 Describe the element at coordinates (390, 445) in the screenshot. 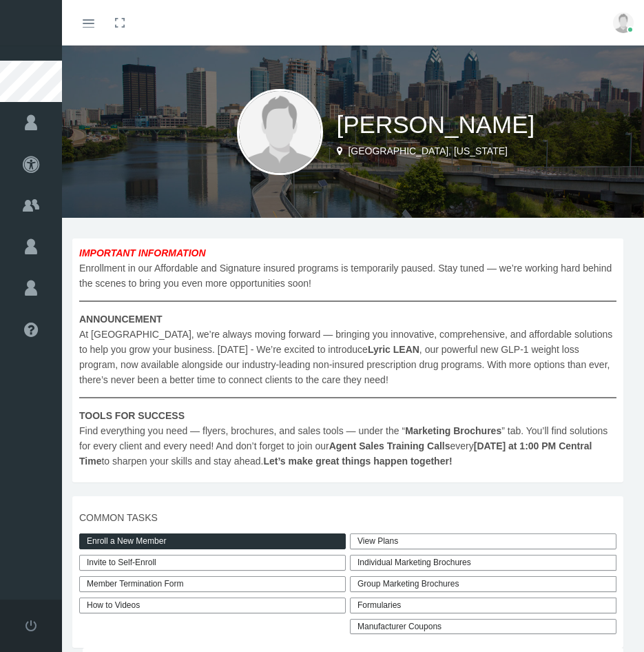

I see `b: Agent Sales Training Calls` at that location.